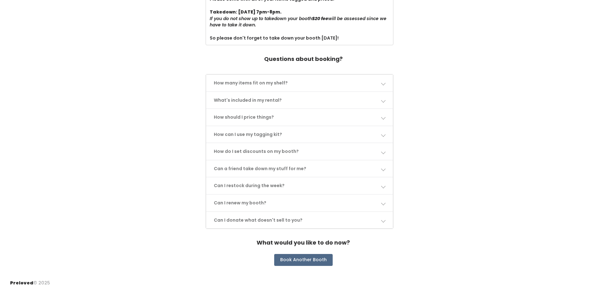 The image size is (599, 286). I want to click on h4: What would you like to do now?, so click(303, 243).